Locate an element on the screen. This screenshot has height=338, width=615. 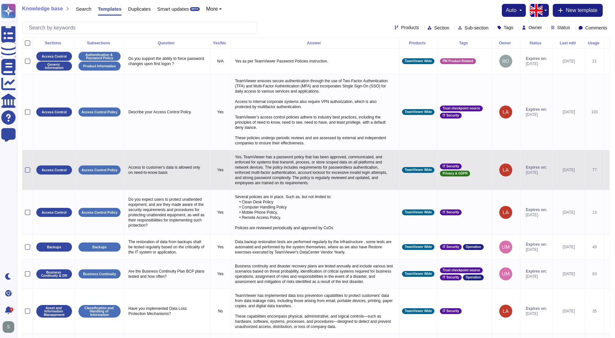
span: Tags is located at coordinates (509, 28).